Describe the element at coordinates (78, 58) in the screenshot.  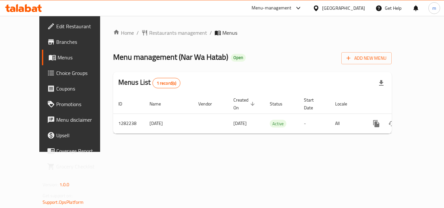
I see `a: Menus` at that location.